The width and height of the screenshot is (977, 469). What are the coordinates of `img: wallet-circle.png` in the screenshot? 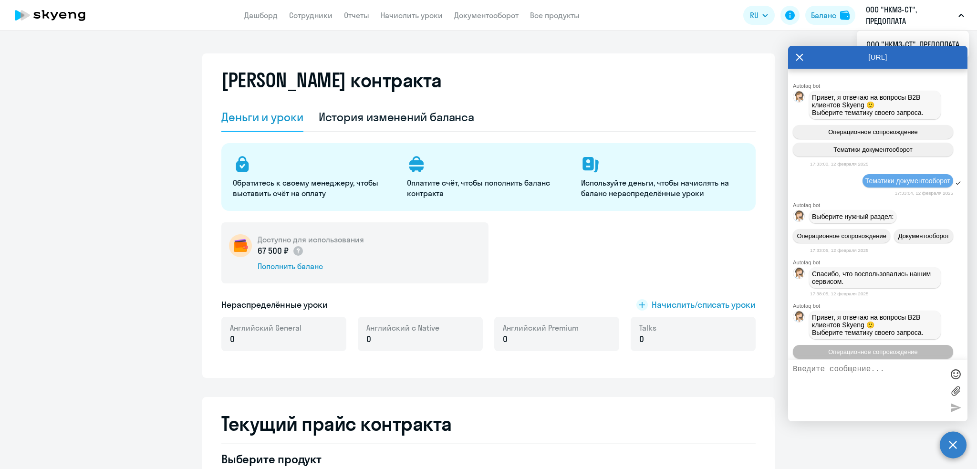 It's located at (240, 246).